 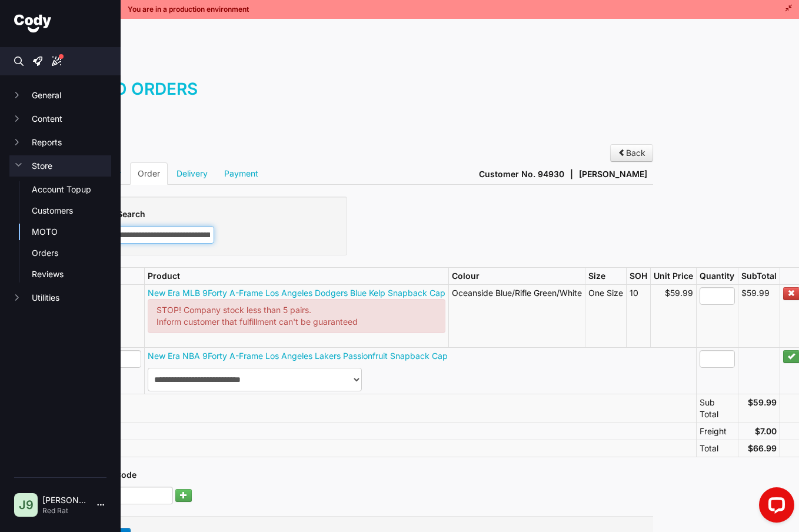 What do you see at coordinates (297, 316) in the screenshot?
I see `div: STOP! Company stock less than 5 pairs. Inform customer that fulfillment can't be guaranteed` at bounding box center [297, 316].